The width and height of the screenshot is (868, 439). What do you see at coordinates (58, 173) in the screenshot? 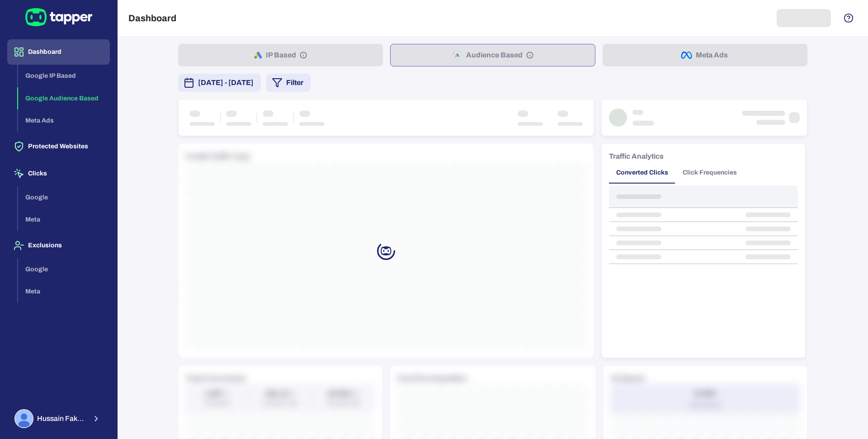
I see `a: Clicks` at bounding box center [58, 173].